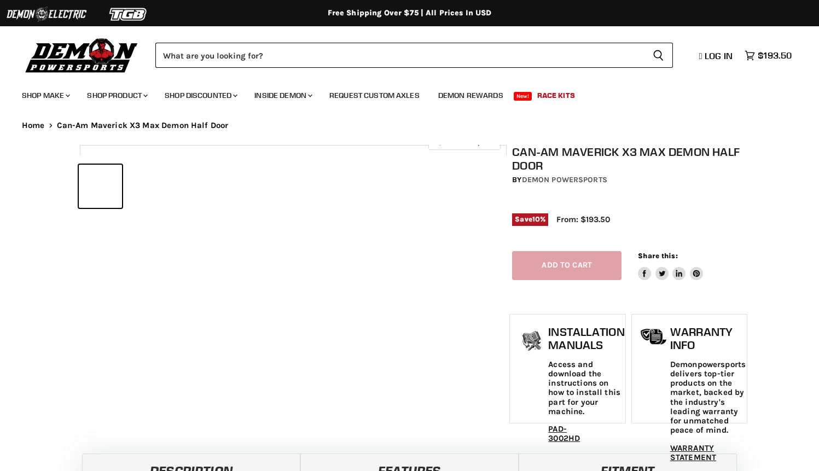 The width and height of the screenshot is (819, 471). Describe the element at coordinates (586, 338) in the screenshot. I see `h1: Installation Manuals` at that location.